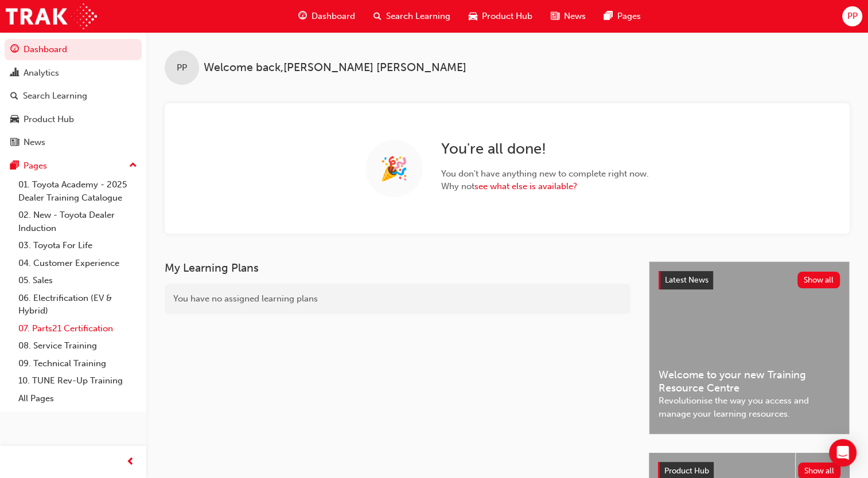 Image resolution: width=868 pixels, height=478 pixels. What do you see at coordinates (545, 149) in the screenshot?
I see `h2: You ' re all done!` at bounding box center [545, 149].